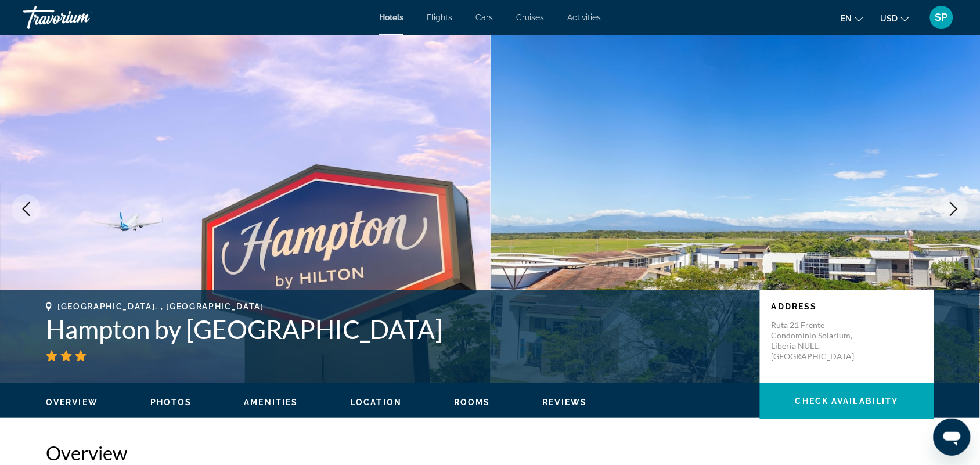  I want to click on button: Amenities, so click(271, 402).